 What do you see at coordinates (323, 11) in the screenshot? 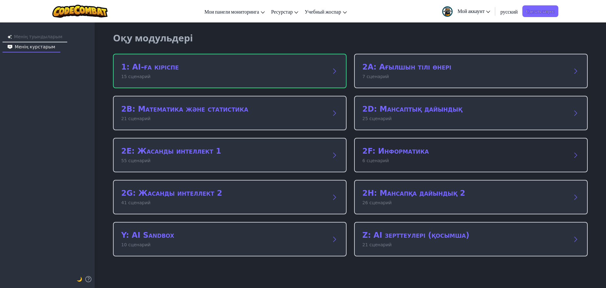
I see `font: Учебный жоспар` at bounding box center [323, 11].